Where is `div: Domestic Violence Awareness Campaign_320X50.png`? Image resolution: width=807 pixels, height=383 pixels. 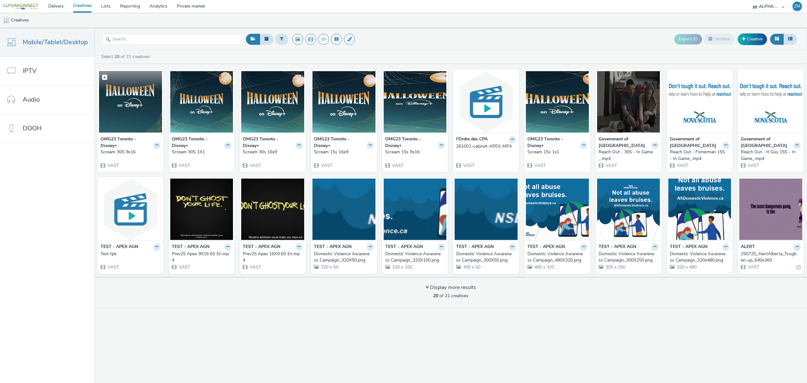
div: Domestic Violence Awareness Campaign_320X50.png is located at coordinates (343, 257).